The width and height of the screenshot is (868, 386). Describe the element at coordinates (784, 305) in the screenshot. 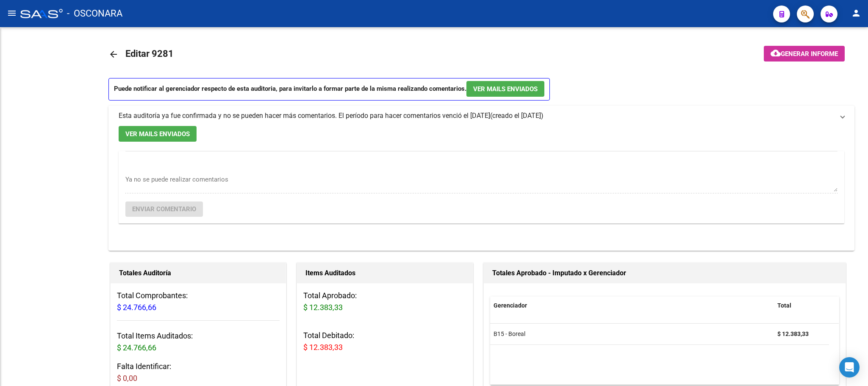

I see `span: Total` at that location.